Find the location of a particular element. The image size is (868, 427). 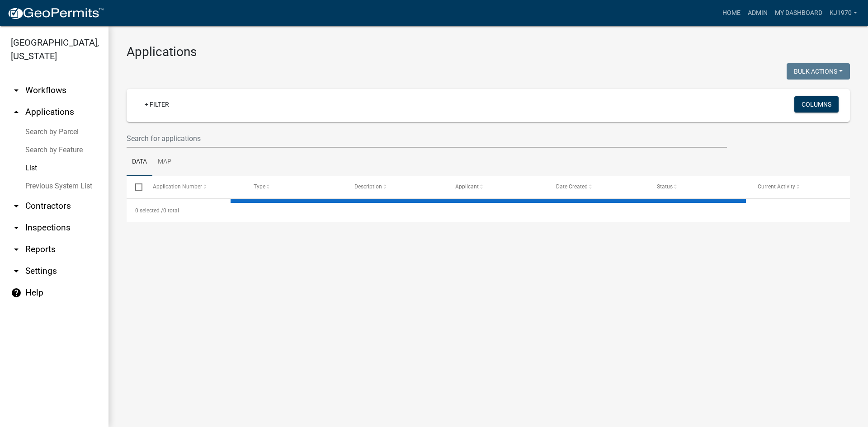

span: Description is located at coordinates (368, 187).